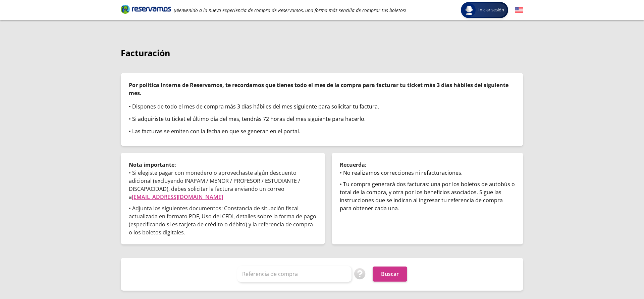  What do you see at coordinates (322, 89) in the screenshot?
I see `p: Por política interna de Reservamos, te recordamos que tienes todo el mes de la compra para factur...` at bounding box center [322, 89].